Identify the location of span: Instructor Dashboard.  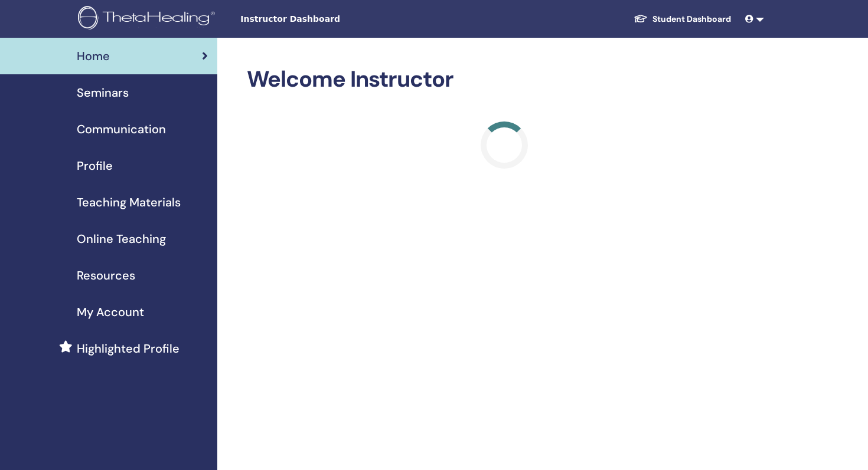
(329, 19).